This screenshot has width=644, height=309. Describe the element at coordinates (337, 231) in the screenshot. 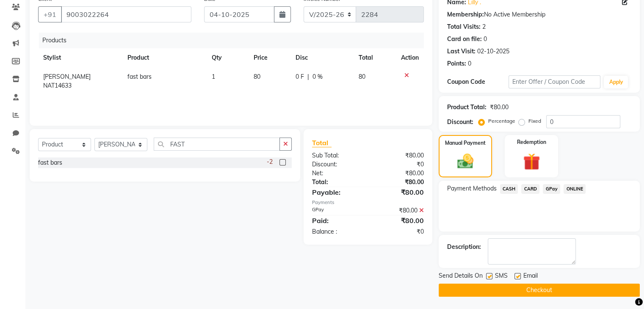

I see `div: Balance :` at that location.